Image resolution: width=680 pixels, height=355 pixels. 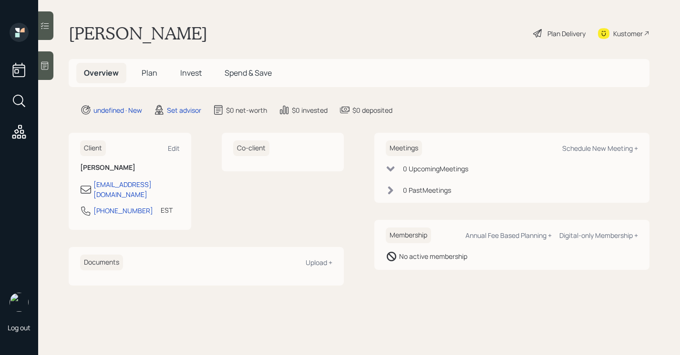 I want to click on div: undefined · New, so click(x=118, y=110).